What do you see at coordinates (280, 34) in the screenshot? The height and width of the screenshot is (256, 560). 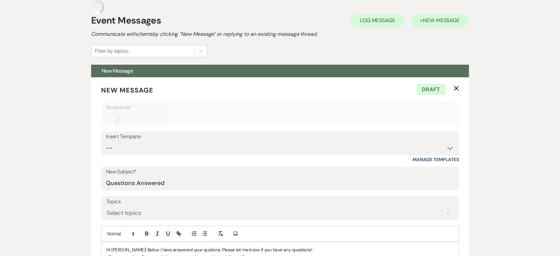 I see `h2: Communicate with clients by clicking "New Message" or replying to an existing message thread.` at bounding box center [280, 34].